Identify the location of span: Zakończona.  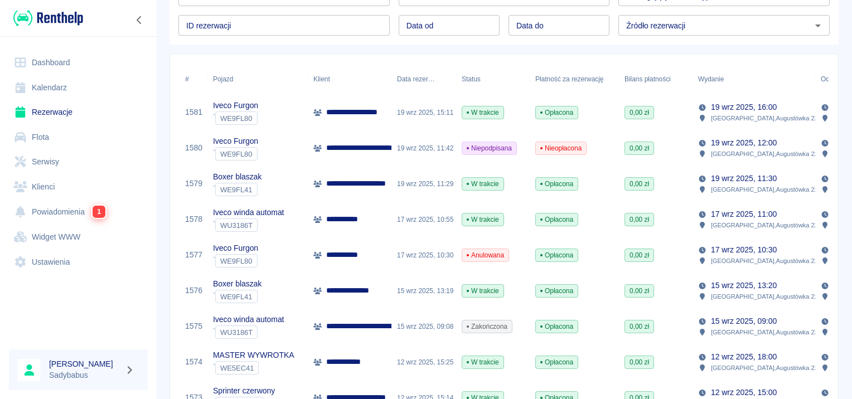
(487, 327).